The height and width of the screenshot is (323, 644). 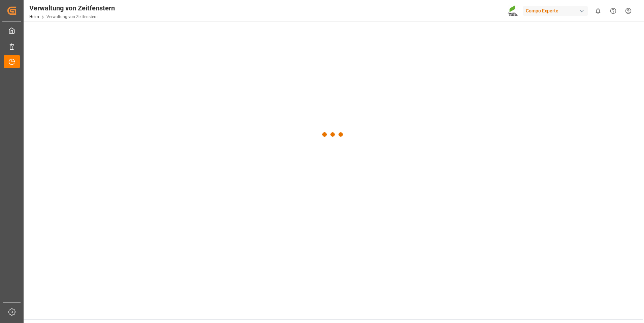 What do you see at coordinates (34, 17) in the screenshot?
I see `a: Heim` at bounding box center [34, 17].